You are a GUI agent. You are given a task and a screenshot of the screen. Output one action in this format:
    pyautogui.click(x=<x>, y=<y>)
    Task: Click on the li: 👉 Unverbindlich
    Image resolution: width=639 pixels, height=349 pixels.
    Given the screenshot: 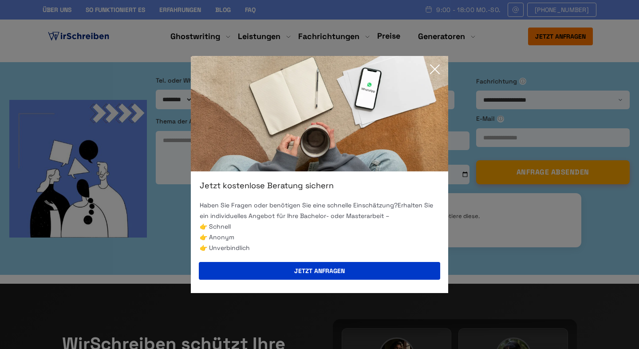 What is the action you would take?
    pyautogui.click(x=319, y=247)
    